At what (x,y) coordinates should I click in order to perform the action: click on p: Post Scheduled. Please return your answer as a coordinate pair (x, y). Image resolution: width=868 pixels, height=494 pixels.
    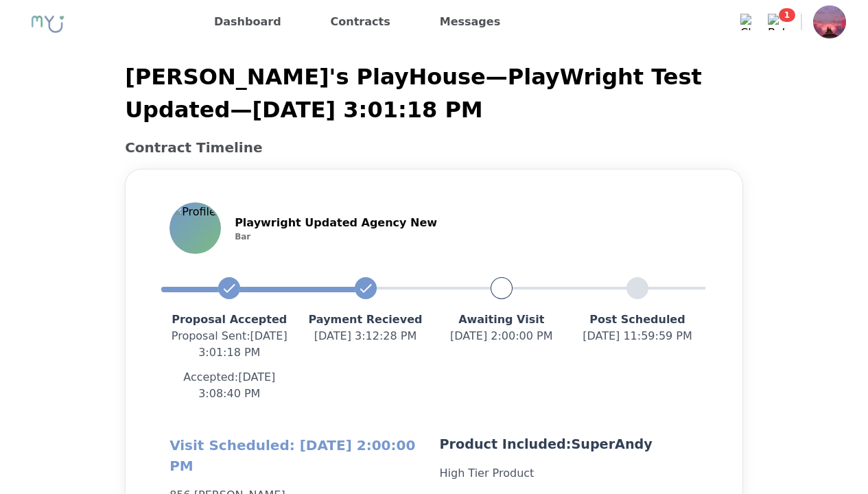
    Looking at the image, I should click on (638, 320).